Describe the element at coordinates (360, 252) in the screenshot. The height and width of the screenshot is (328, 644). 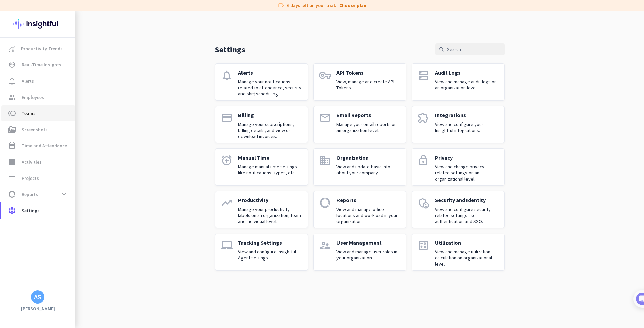
I see `a: supervisor_accountUser ManagementView and manage user roles in your organization.` at that location.